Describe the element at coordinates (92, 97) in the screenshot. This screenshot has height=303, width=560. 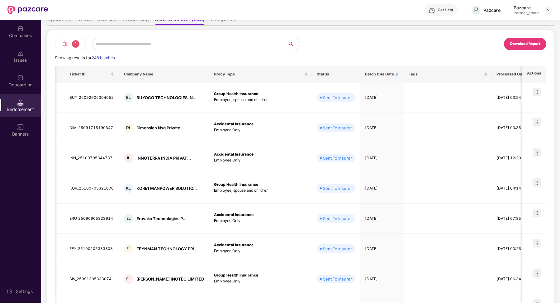
I see `td: BUY_25092605304052` at that location.